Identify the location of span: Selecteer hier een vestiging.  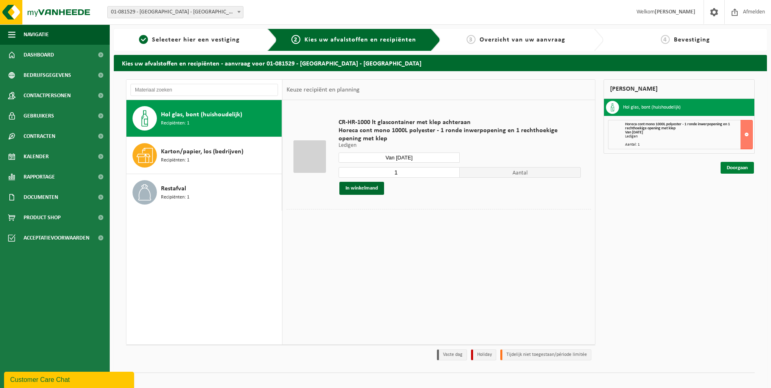
(196, 40).